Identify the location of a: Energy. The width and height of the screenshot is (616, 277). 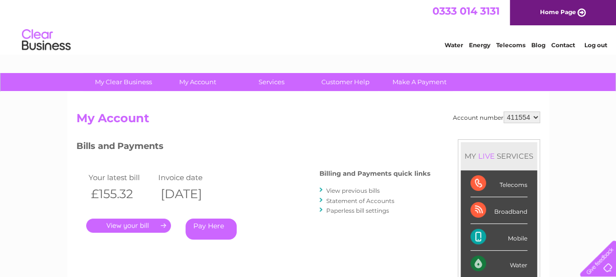
(479, 45).